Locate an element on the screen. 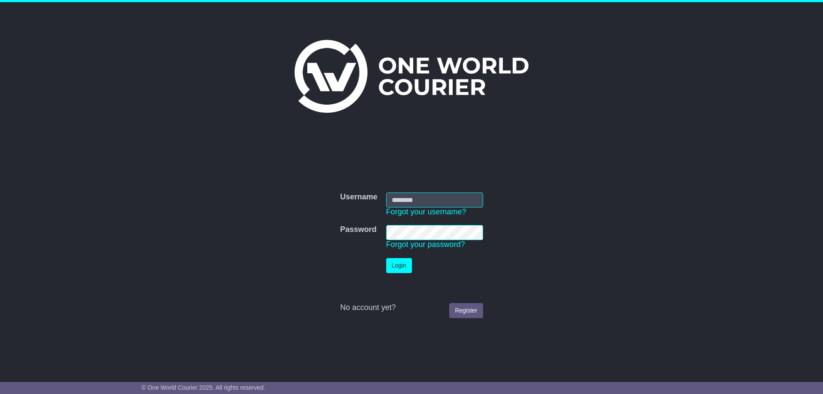 The image size is (823, 394). div: No account yet? is located at coordinates (411, 308).